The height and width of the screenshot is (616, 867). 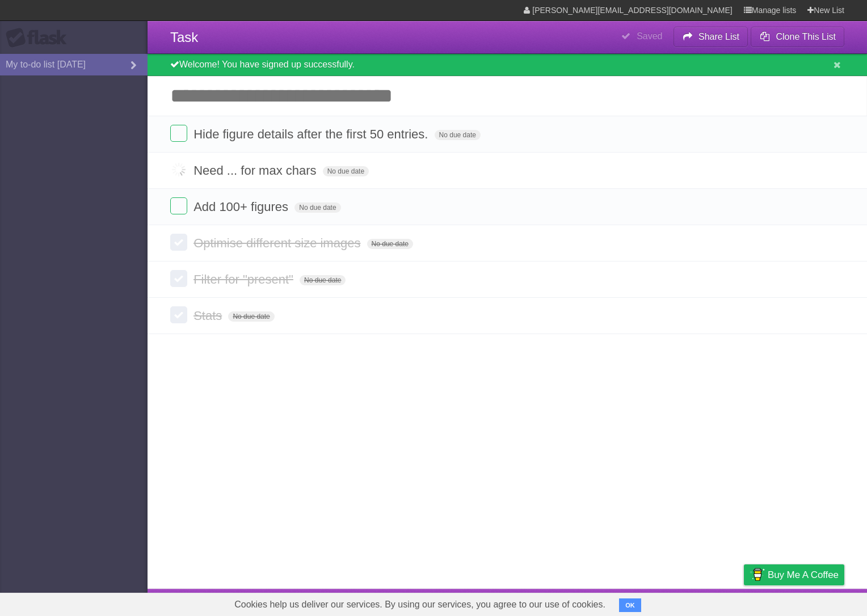 I want to click on span: Stats, so click(x=209, y=315).